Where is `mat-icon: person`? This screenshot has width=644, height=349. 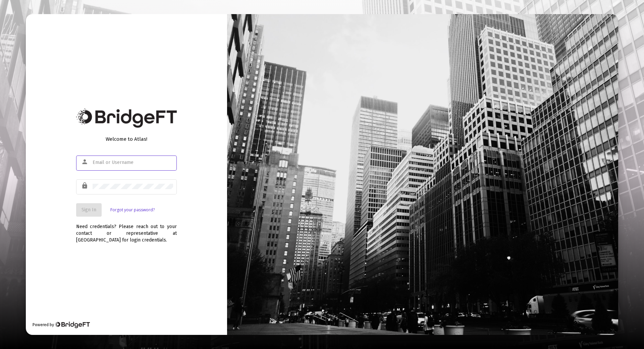 mat-icon: person is located at coordinates (85, 162).